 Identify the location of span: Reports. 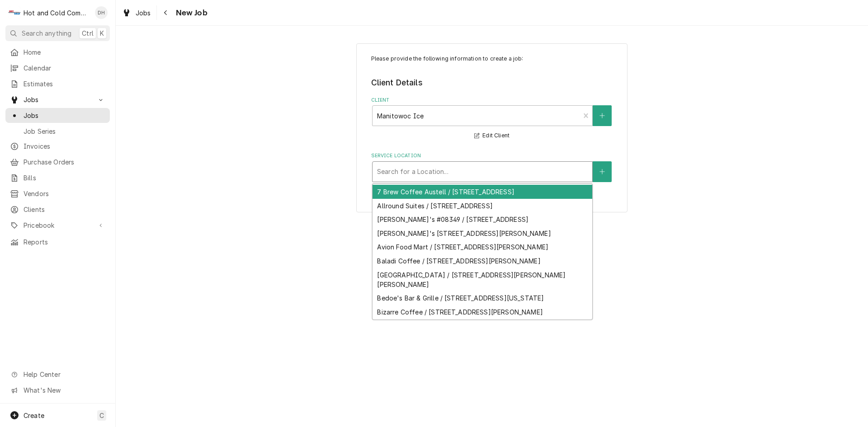
(64, 242).